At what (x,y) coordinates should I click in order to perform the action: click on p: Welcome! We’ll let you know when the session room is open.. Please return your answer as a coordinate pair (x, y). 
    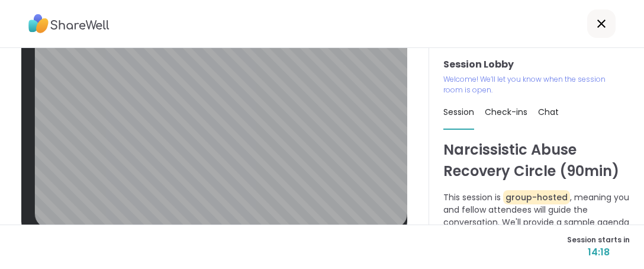
    Looking at the image, I should click on (529, 84).